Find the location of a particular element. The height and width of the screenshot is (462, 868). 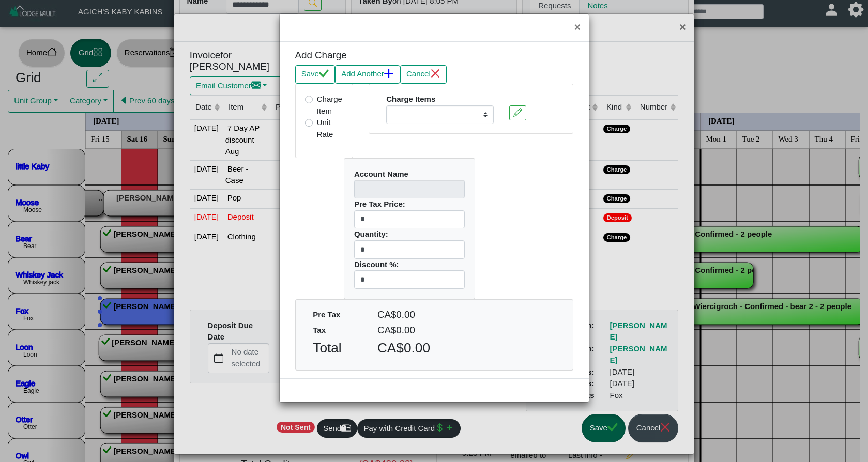

h5: Add Charge is located at coordinates (361, 55).